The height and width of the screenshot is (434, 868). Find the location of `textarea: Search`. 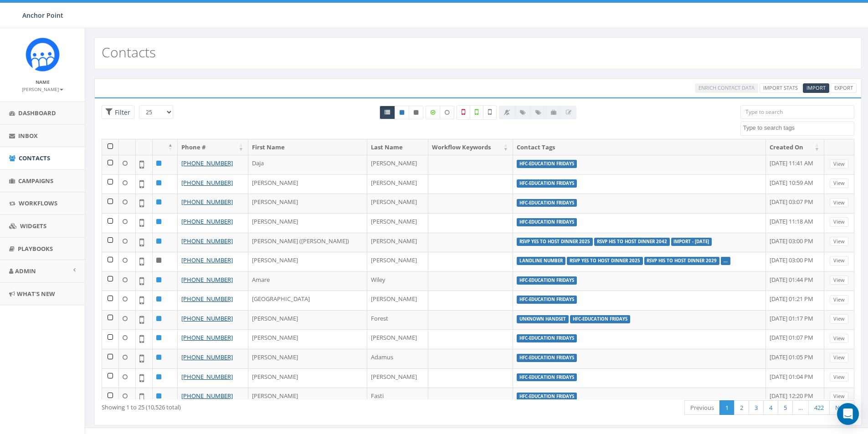

textarea: Search is located at coordinates (798, 128).